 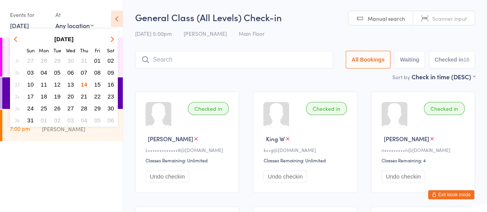 What do you see at coordinates (57, 50) in the screenshot?
I see `small: Tuesday` at bounding box center [57, 50].